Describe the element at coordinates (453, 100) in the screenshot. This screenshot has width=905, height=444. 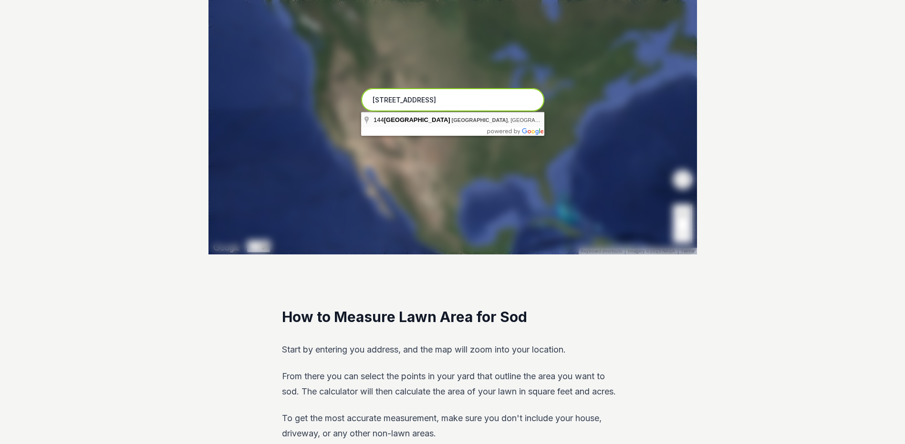
I see `input: Enter your address to get started` at that location.